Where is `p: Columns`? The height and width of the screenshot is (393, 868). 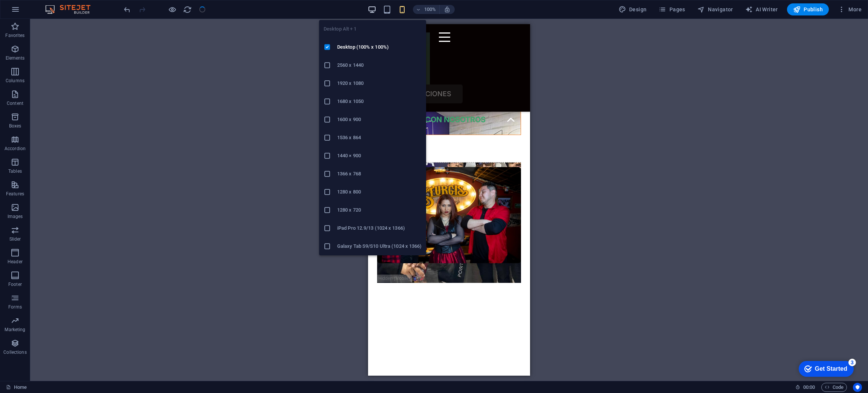
p: Columns is located at coordinates (15, 81).